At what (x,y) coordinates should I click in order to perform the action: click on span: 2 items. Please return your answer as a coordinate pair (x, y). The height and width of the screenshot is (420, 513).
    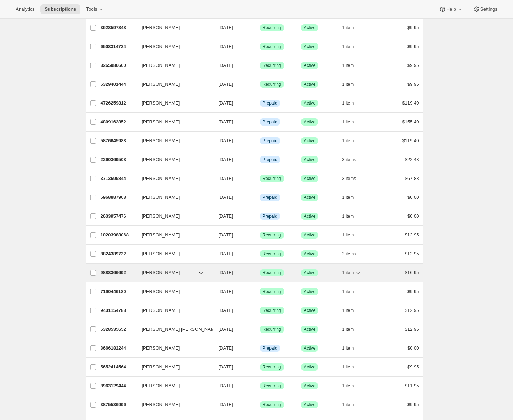
    Looking at the image, I should click on (349, 254).